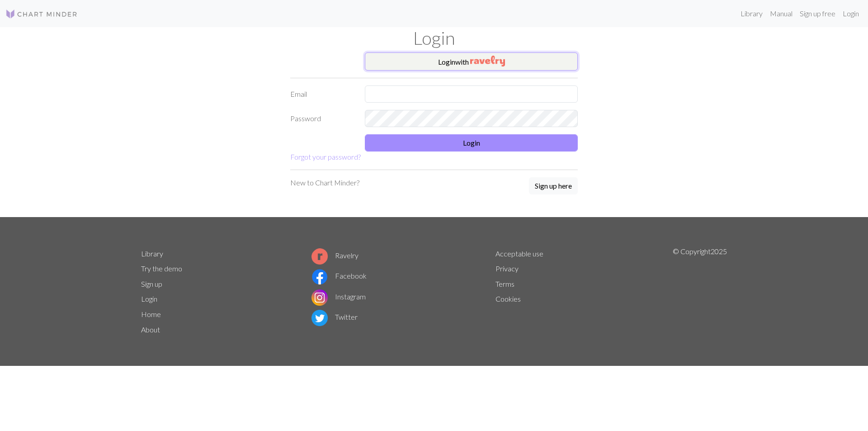  Describe the element at coordinates (554, 186) in the screenshot. I see `button: Sign up here` at that location.